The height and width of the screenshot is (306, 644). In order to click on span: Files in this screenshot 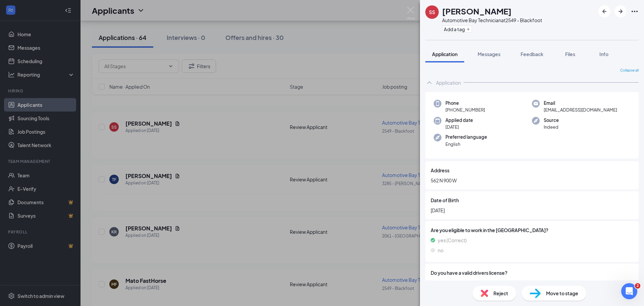, I will do `click(571, 54)`.